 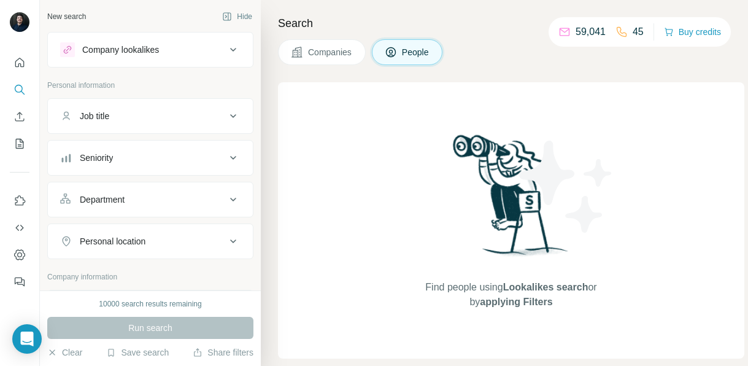 What do you see at coordinates (66, 17) in the screenshot?
I see `div: New search` at bounding box center [66, 17].